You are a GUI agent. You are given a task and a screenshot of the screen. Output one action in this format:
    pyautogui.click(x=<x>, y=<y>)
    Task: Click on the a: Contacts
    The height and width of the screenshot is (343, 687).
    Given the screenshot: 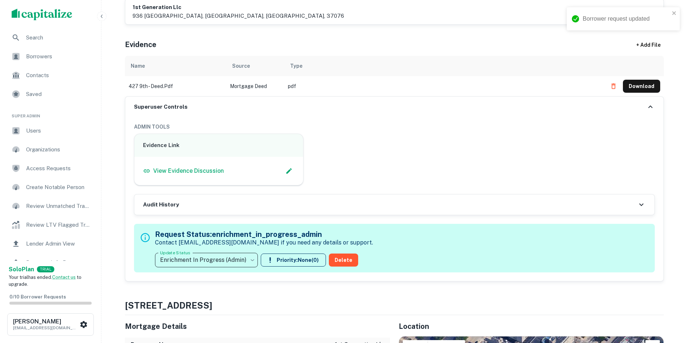 What is the action you would take?
    pyautogui.click(x=50, y=75)
    